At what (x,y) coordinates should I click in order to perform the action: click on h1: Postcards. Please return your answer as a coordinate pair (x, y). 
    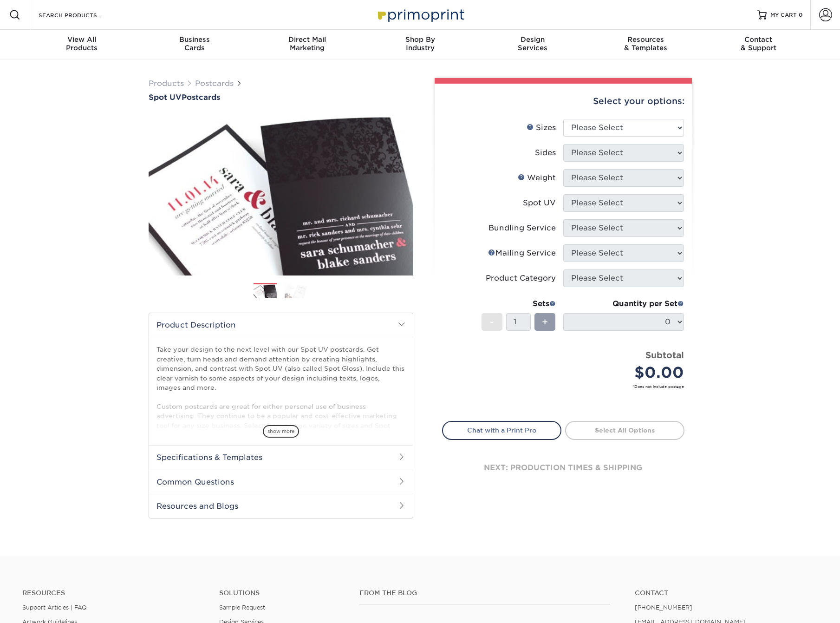
    Looking at the image, I should click on (281, 97).